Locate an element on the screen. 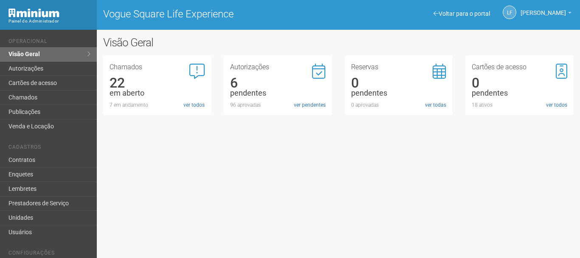  div: 18 ativos is located at coordinates (519, 105).